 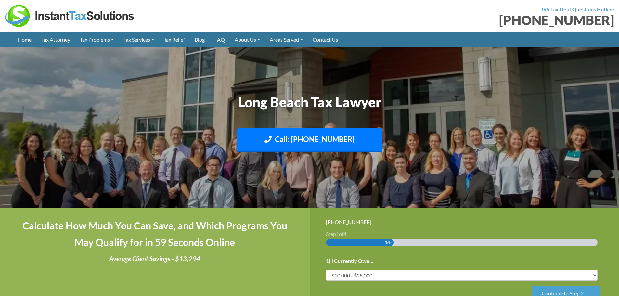 I want to click on strong: IRS Tax Debt Questions Hotline, so click(x=578, y=9).